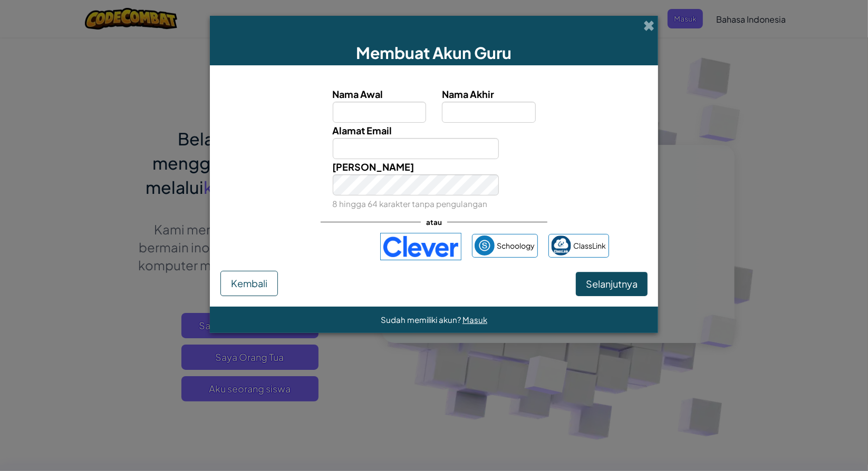  Describe the element at coordinates (474, 319) in the screenshot. I see `a: Masuk` at that location.